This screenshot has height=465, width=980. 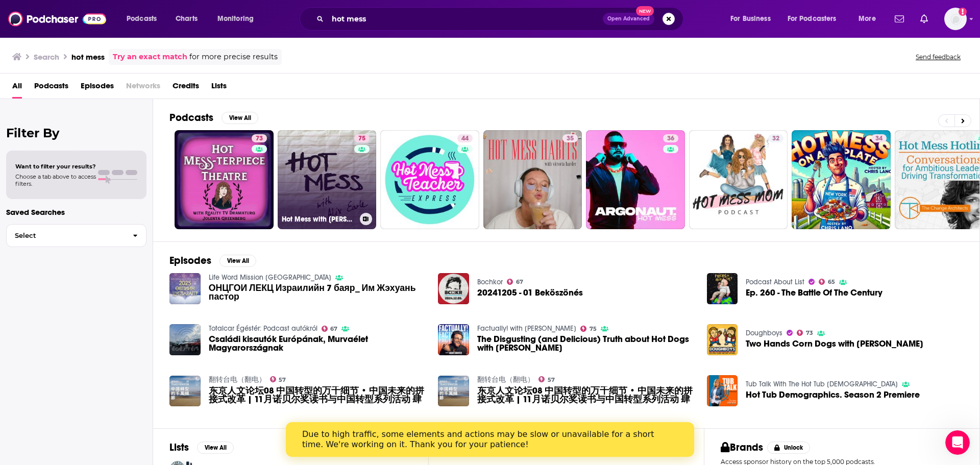 What do you see at coordinates (187, 19) in the screenshot?
I see `a: Charts` at bounding box center [187, 19].